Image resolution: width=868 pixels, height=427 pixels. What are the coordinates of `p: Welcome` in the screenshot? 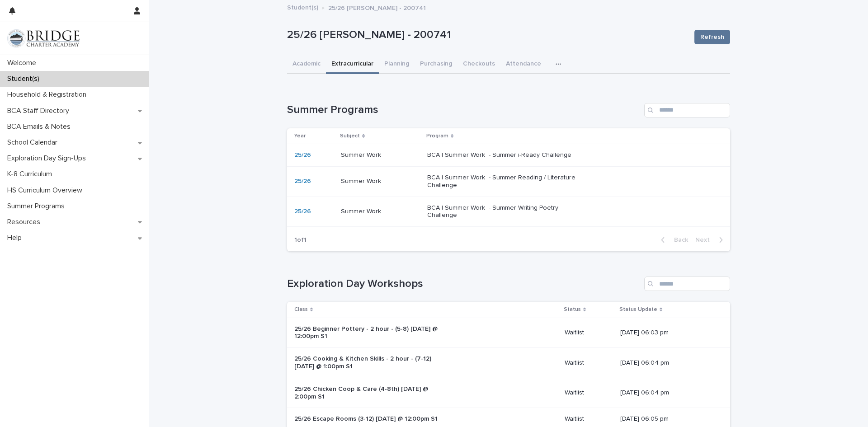 It's located at (24, 63).